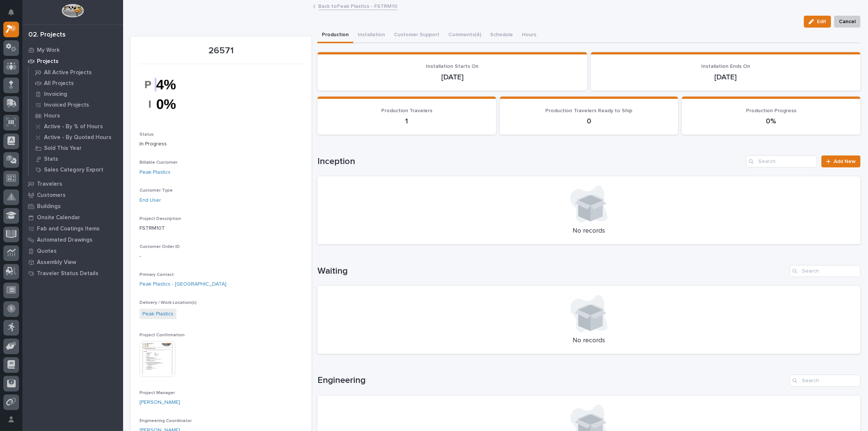 The height and width of the screenshot is (431, 868). What do you see at coordinates (406, 111) in the screenshot?
I see `span: Production Travelers` at bounding box center [406, 111].